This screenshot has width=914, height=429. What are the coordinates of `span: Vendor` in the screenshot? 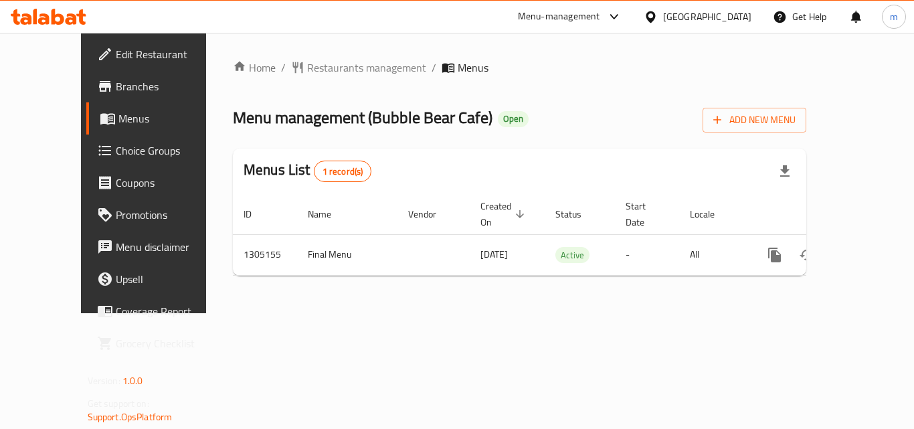 It's located at (431, 214).